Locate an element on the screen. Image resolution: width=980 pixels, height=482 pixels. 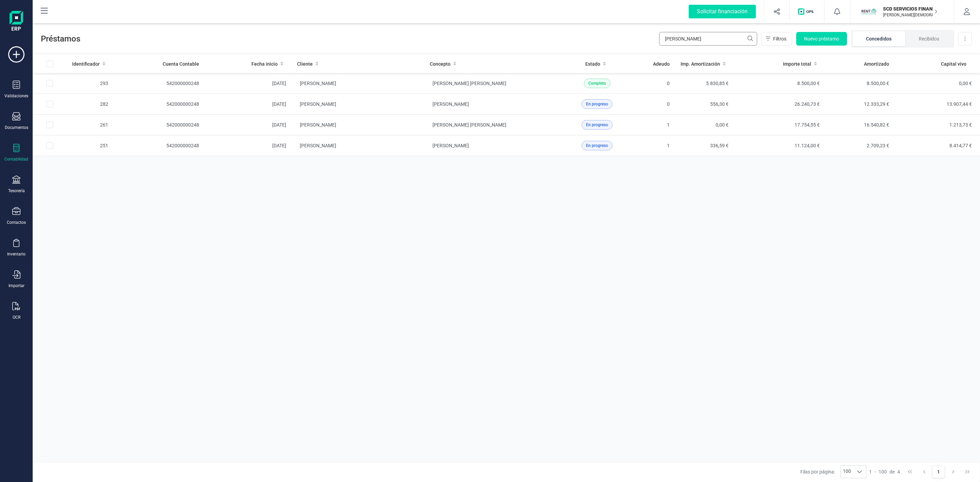
span: de is located at coordinates (892, 472).